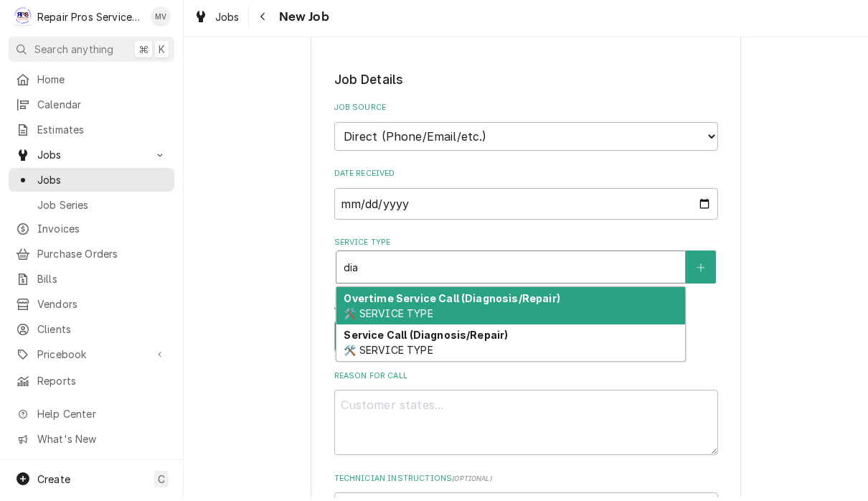  I want to click on button: Navigate back, so click(263, 20).